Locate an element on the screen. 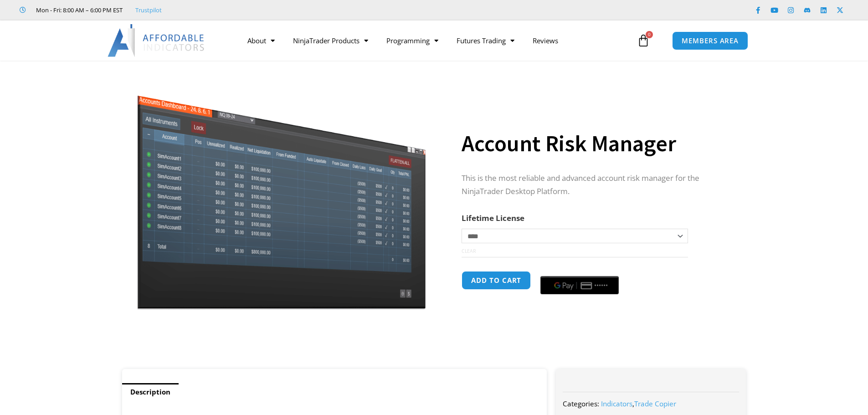  img: Screenshot 2024-08-26 15462845454 is located at coordinates (281, 193).